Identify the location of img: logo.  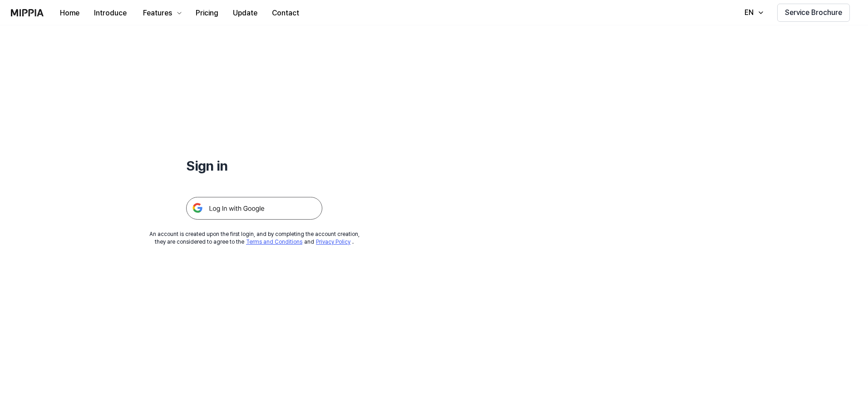
(27, 13).